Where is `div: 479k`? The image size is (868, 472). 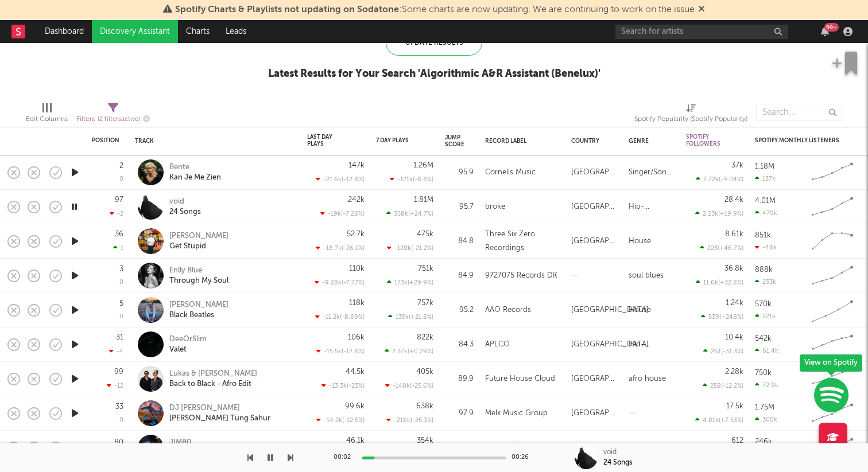 div: 479k is located at coordinates (766, 213).